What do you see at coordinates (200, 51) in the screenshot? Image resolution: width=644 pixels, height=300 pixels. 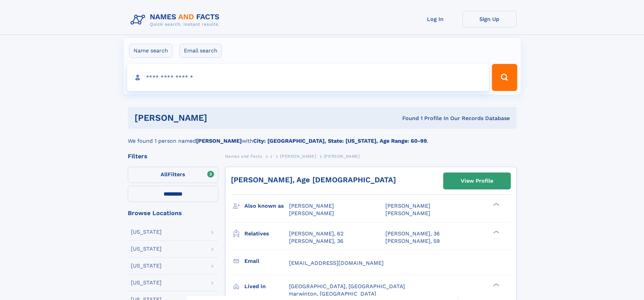 I see `label: Email search` at bounding box center [200, 51].